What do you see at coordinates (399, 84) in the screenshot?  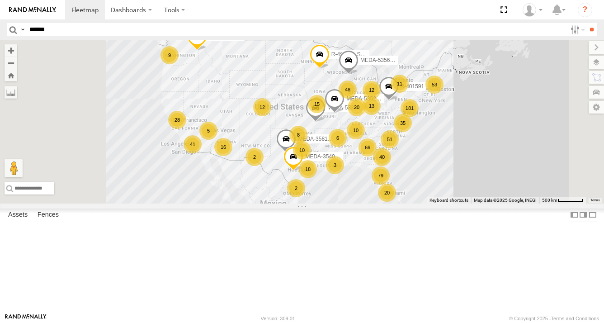 I see `div: 11` at bounding box center [399, 84].